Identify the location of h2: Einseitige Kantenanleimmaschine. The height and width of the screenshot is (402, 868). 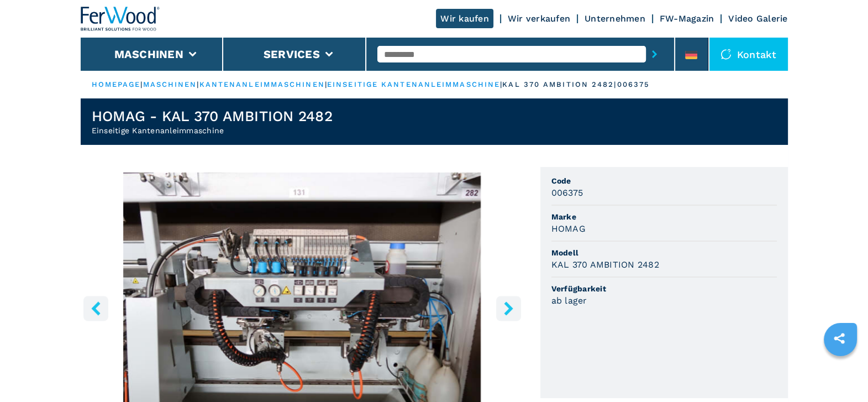
(212, 130).